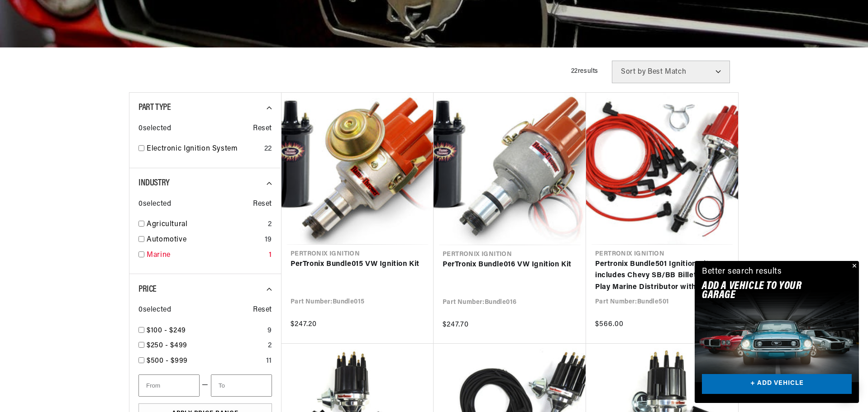 The height and width of the screenshot is (412, 868). What do you see at coordinates (269, 361) in the screenshot?
I see `div: 11` at bounding box center [269, 361].